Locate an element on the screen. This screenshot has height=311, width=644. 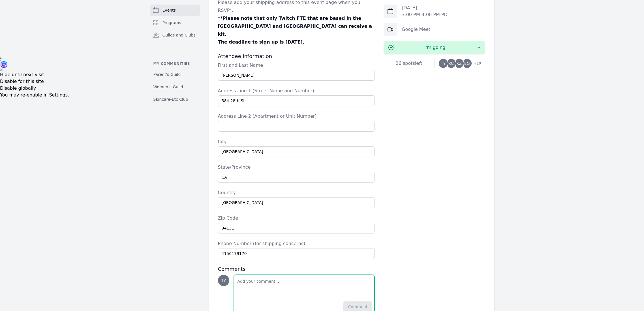
a: Parent's Guild is located at coordinates (175, 74).